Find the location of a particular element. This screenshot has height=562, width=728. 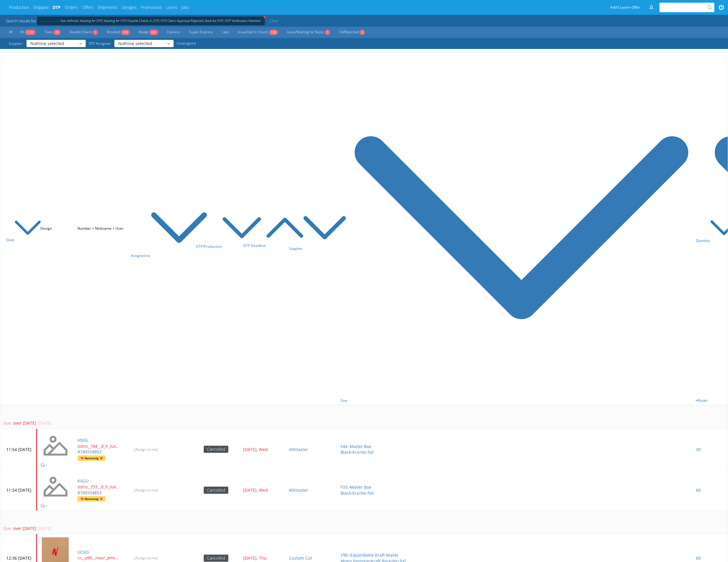

span: 188 is located at coordinates (273, 32).